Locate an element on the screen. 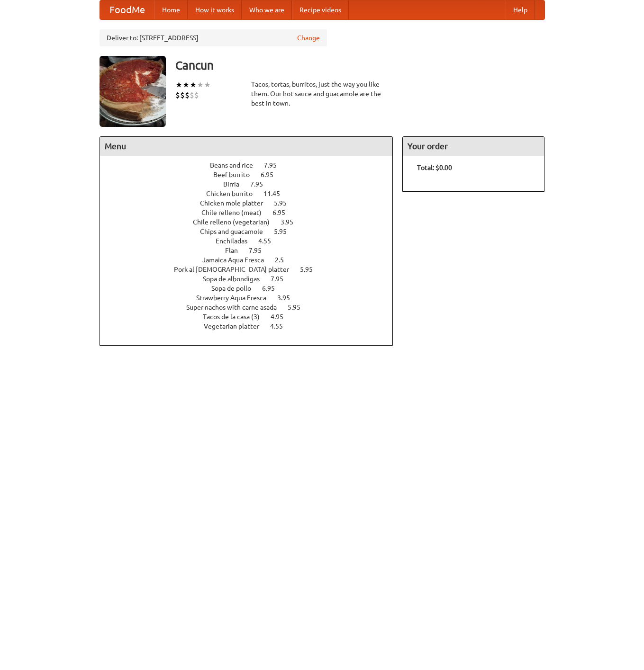 The height and width of the screenshot is (670, 644). a: Sopa de pollo 6.95 is located at coordinates (251, 288).